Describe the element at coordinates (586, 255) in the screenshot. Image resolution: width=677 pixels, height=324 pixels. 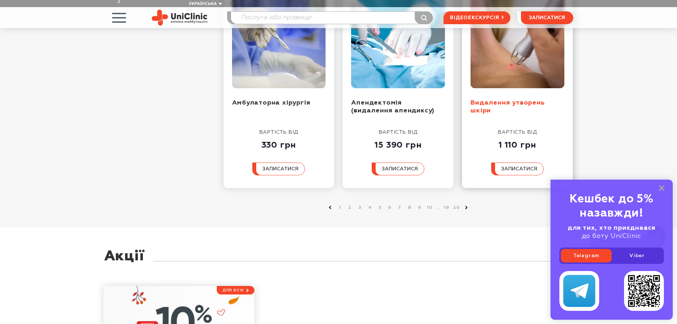
I see `a: Telegram` at that location.